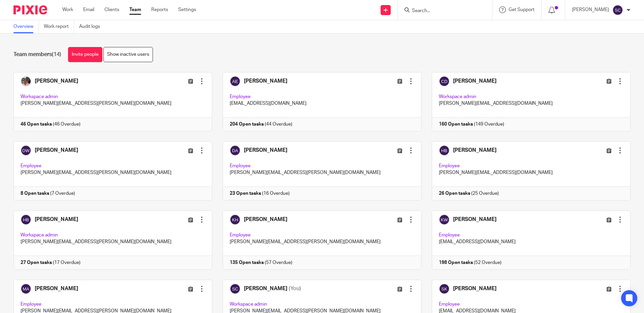 The width and height of the screenshot is (644, 313). Describe the element at coordinates (441, 11) in the screenshot. I see `input: Search` at that location.